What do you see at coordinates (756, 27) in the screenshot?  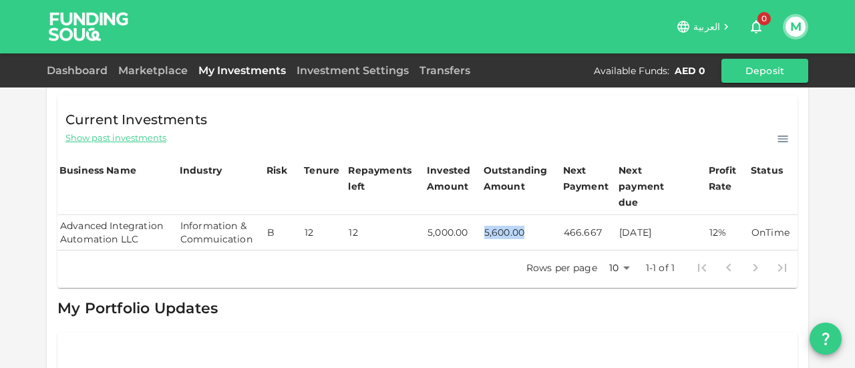 I see `button: 0` at bounding box center [756, 27].